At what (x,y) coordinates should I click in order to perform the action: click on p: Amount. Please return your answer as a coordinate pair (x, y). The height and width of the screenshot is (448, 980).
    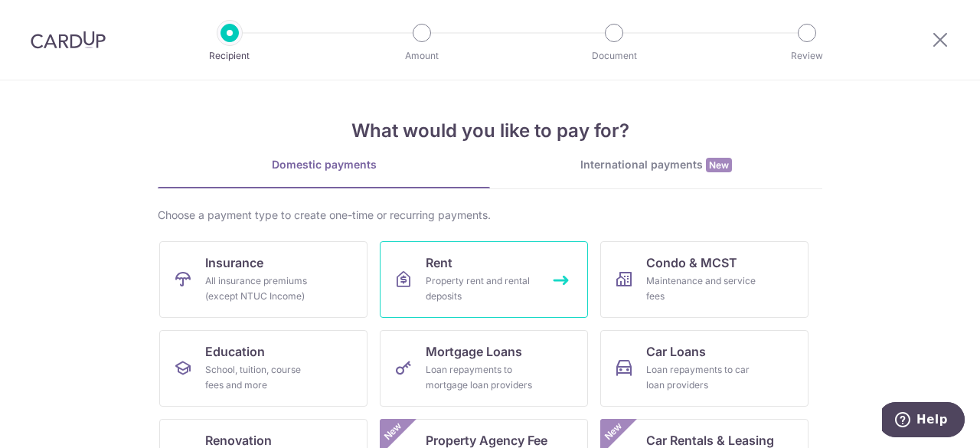
    Looking at the image, I should click on (422, 56).